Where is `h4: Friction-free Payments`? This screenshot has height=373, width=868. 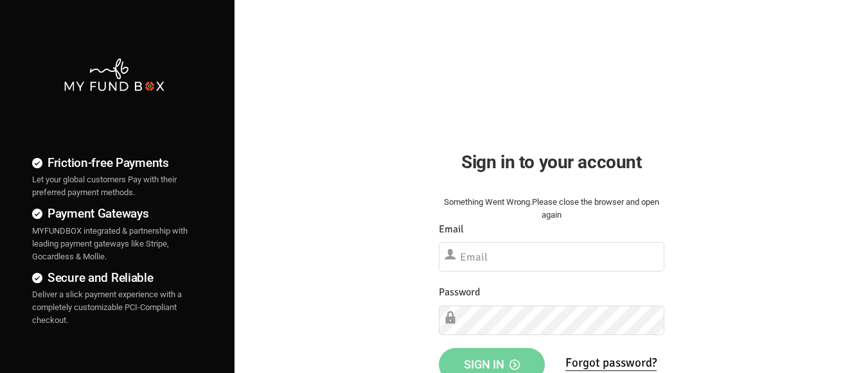
h4: Friction-free Payments is located at coordinates (113, 162).